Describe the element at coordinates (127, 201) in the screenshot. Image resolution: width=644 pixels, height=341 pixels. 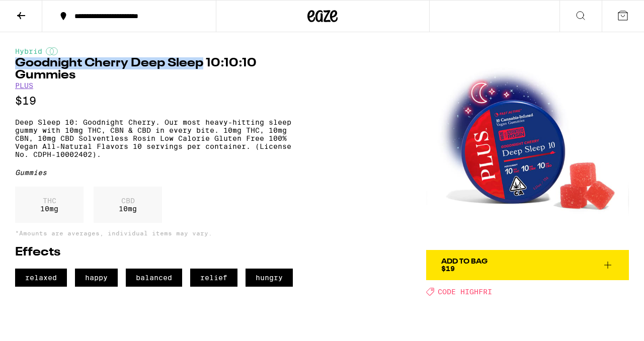
I see `p: CBD` at that location.